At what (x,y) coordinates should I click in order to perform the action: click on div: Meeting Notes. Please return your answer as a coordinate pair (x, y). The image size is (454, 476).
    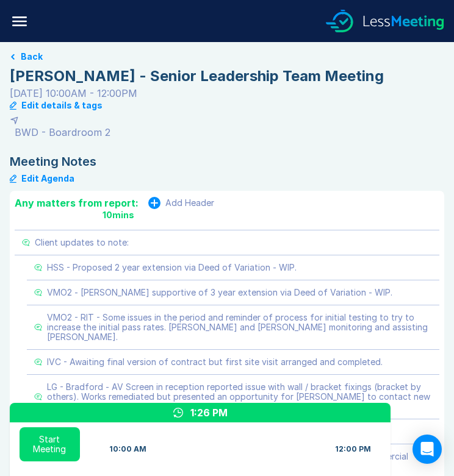
    Looking at the image, I should click on (227, 161).